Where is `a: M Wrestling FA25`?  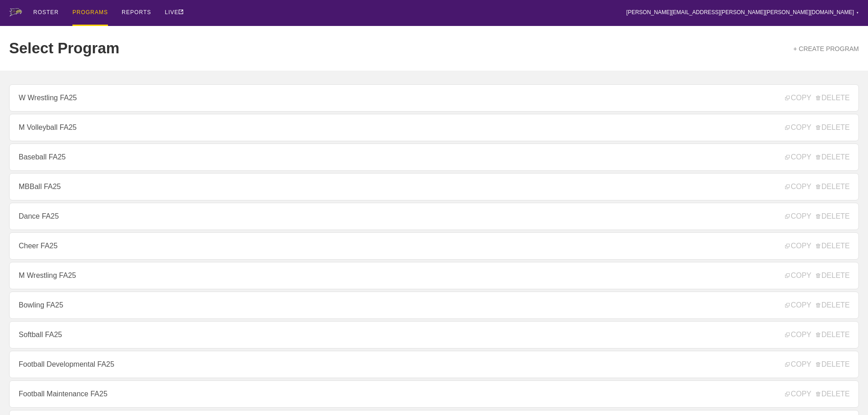 a: M Wrestling FA25 is located at coordinates (434, 276).